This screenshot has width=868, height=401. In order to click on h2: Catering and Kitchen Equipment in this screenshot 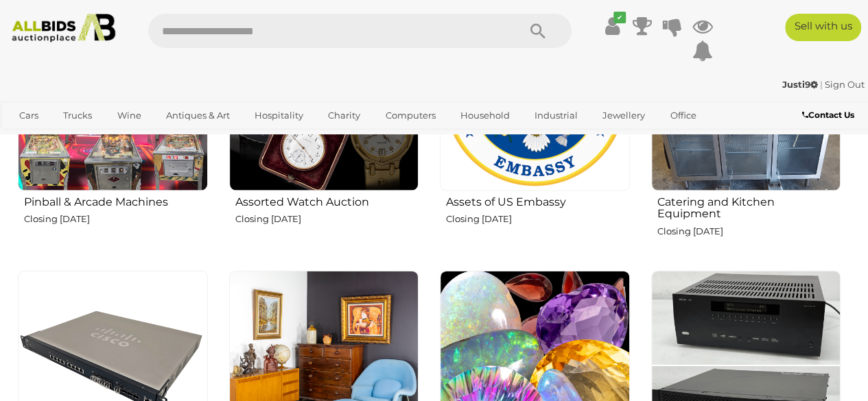, I will do `click(749, 206)`.